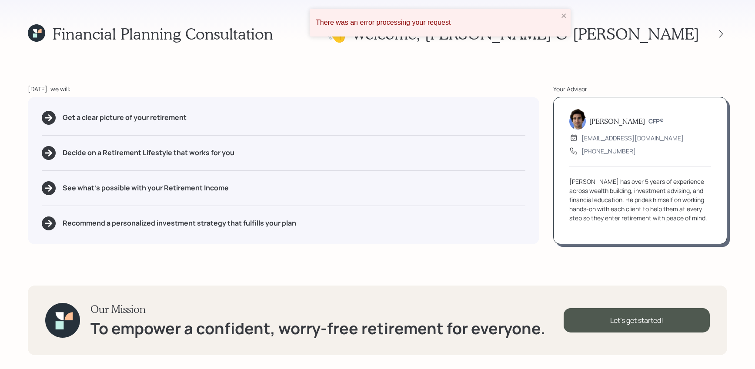 Image resolution: width=755 pixels, height=369 pixels. I want to click on img: harrison-schaefer-headshot-2.png, so click(577, 119).